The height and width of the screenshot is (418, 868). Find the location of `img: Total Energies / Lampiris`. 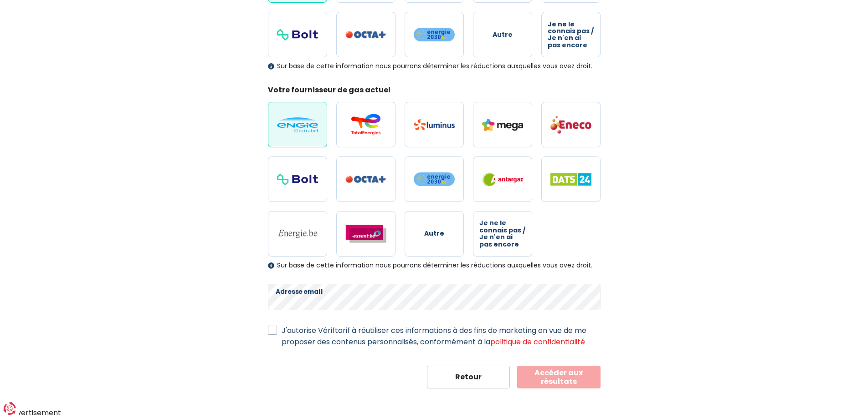

img: Total Energies / Lampiris is located at coordinates (366, 124).